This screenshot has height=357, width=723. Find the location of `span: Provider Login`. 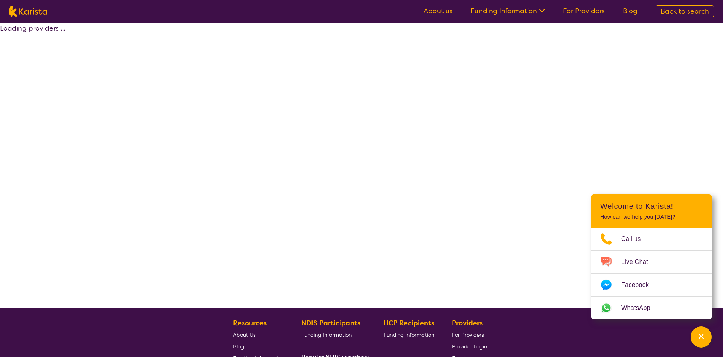

span: Provider Login is located at coordinates (469, 346).